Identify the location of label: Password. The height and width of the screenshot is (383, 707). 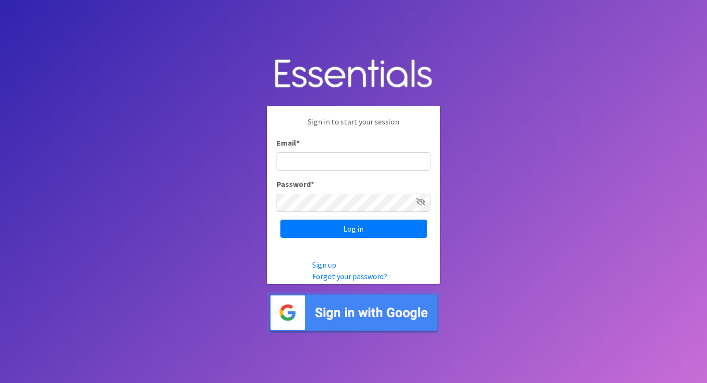
(295, 184).